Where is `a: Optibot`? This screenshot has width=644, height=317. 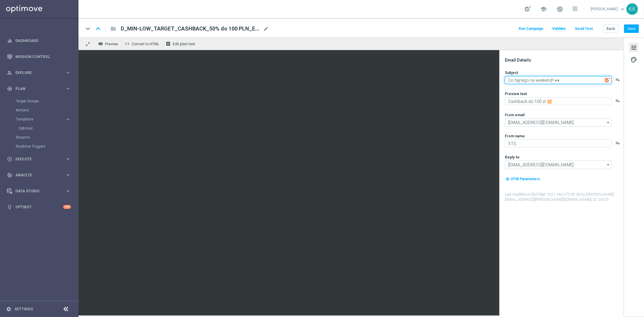 a: Optibot is located at coordinates (39, 207).